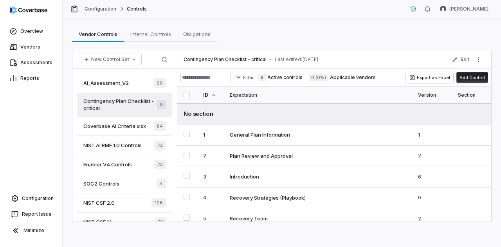 This screenshot has height=247, width=501. What do you see at coordinates (151, 34) in the screenshot?
I see `span: Internal Controls` at bounding box center [151, 34].